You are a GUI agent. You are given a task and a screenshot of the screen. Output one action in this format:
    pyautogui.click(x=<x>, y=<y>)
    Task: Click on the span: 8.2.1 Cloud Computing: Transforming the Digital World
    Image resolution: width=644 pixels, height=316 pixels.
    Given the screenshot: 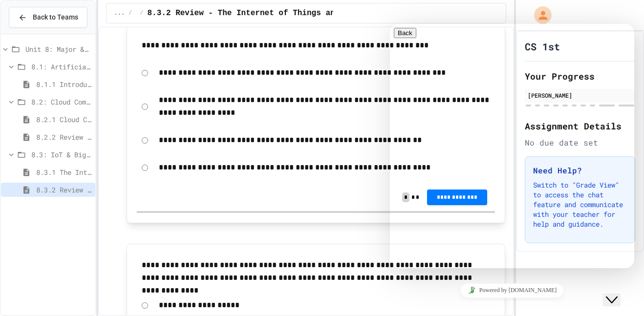 What is the action you would take?
    pyautogui.click(x=63, y=119)
    